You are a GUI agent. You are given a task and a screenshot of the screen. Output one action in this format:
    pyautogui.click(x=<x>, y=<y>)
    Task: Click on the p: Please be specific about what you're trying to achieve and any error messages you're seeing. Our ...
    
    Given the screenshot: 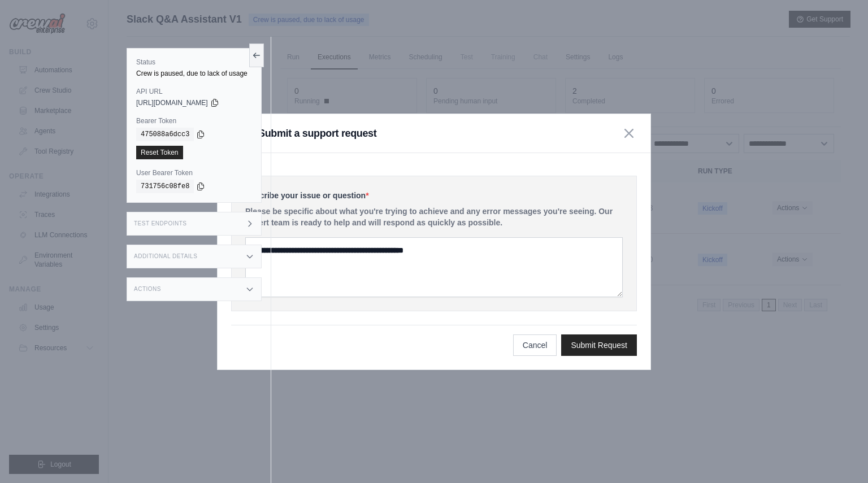 What is the action you would take?
    pyautogui.click(x=434, y=217)
    